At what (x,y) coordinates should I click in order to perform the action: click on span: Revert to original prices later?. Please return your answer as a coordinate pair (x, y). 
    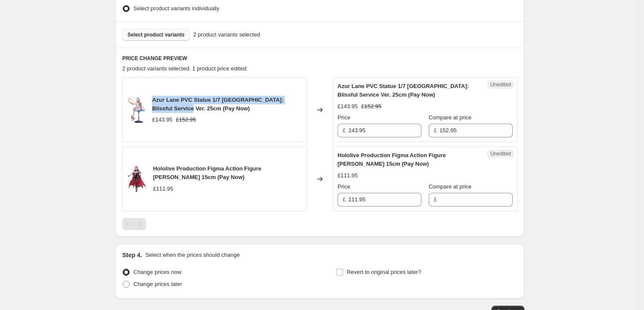
    Looking at the image, I should click on (384, 272).